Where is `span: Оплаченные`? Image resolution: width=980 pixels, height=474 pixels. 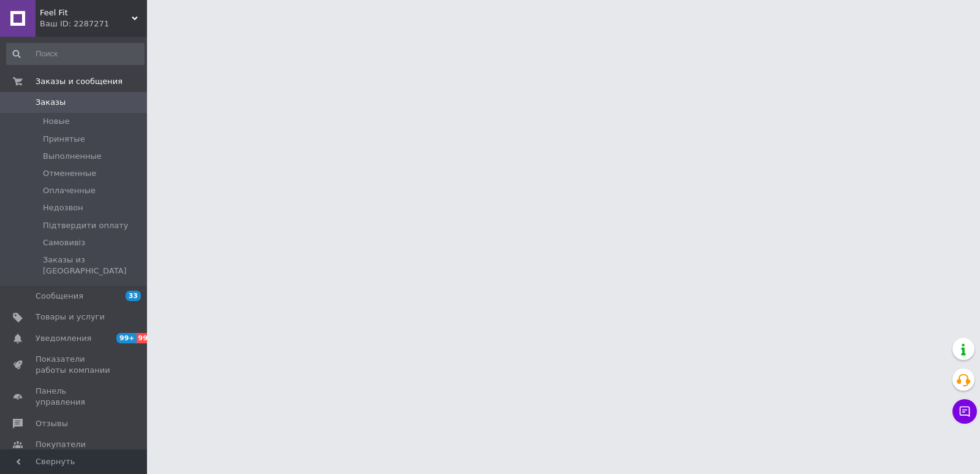 span: Оплаченные is located at coordinates (69, 191).